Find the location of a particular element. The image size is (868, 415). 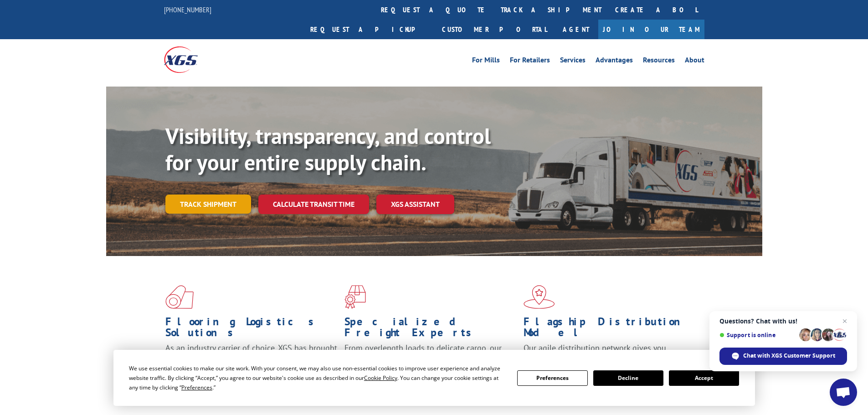

h1: Flagship Distribution Model is located at coordinates (609, 330).